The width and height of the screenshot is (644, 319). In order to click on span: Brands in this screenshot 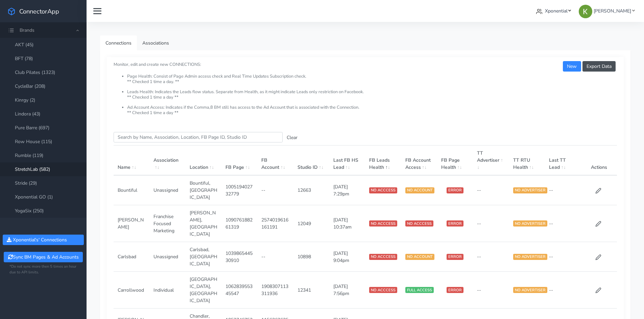, I will do `click(27, 30)`.